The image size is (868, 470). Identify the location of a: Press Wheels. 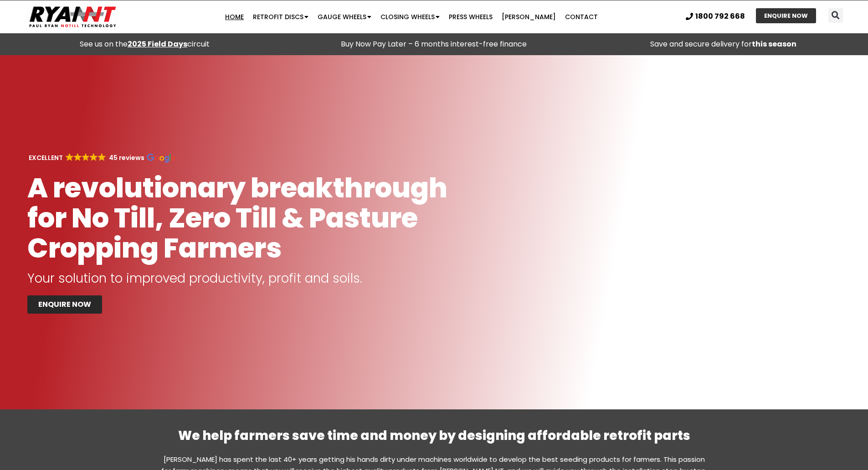
(471, 17).